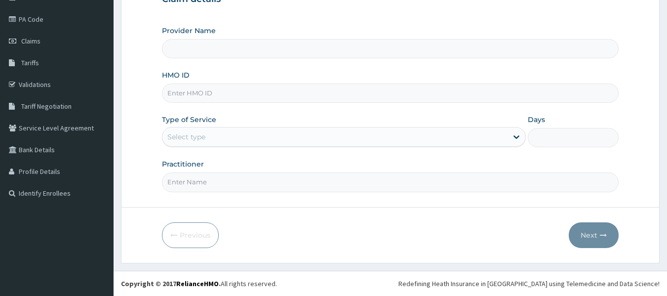 The image size is (667, 296). What do you see at coordinates (186, 137) in the screenshot?
I see `div: Select type` at bounding box center [186, 137].